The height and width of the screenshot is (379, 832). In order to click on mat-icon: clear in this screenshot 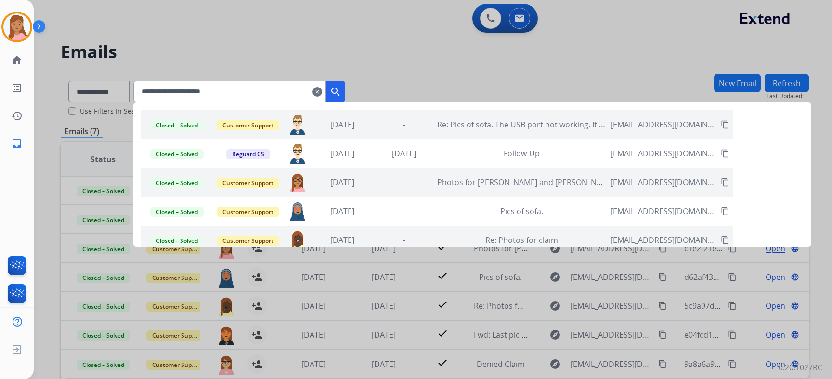, I will do `click(317, 92)`.